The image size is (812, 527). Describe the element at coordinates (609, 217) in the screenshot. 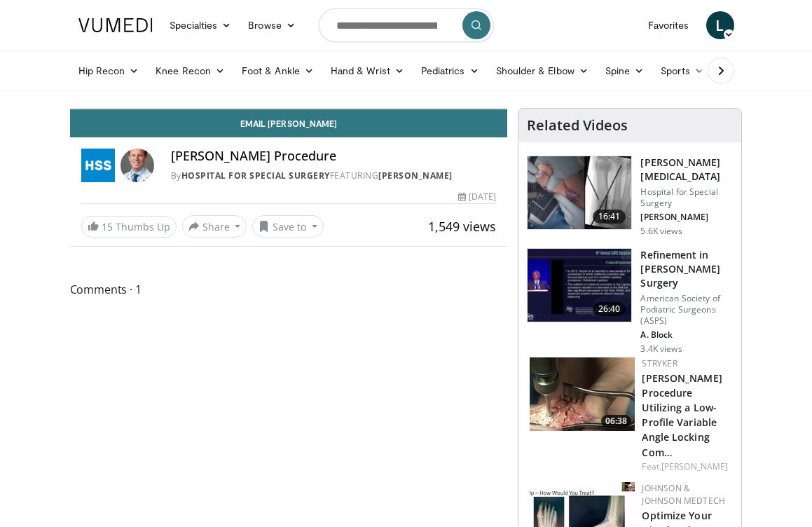

I see `span: 16:41` at that location.